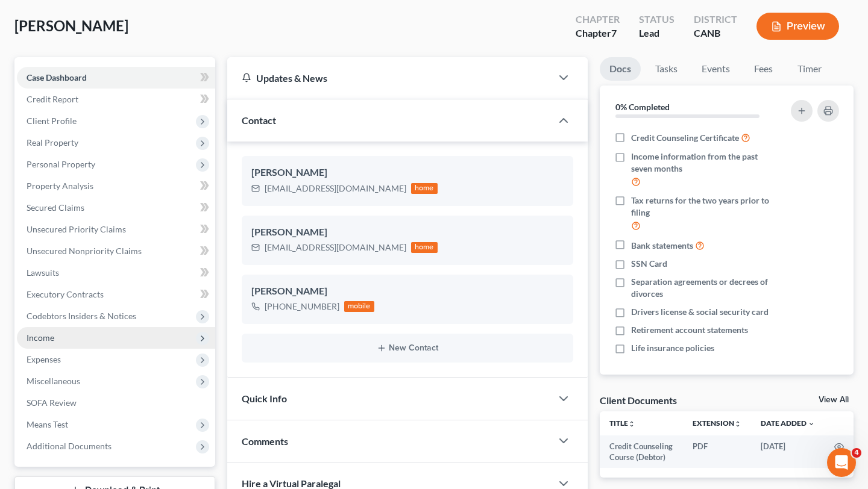 This screenshot has height=489, width=868. I want to click on span: Income, so click(40, 338).